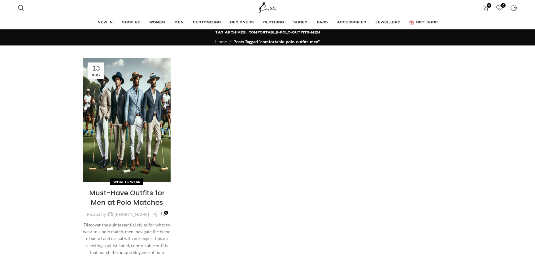 Image resolution: width=535 pixels, height=258 pixels. I want to click on span: WOMEN, so click(157, 23).